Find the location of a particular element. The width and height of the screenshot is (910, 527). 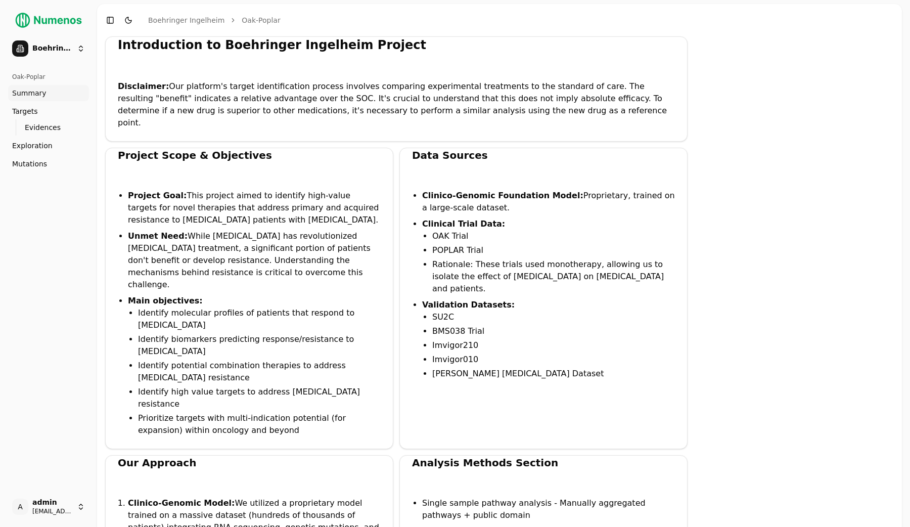

a: Targets is located at coordinates (49, 111).